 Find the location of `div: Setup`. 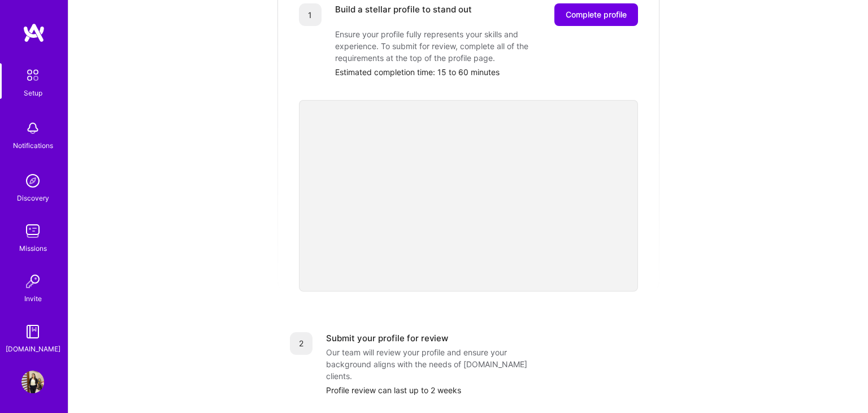

div: Setup is located at coordinates (33, 92).